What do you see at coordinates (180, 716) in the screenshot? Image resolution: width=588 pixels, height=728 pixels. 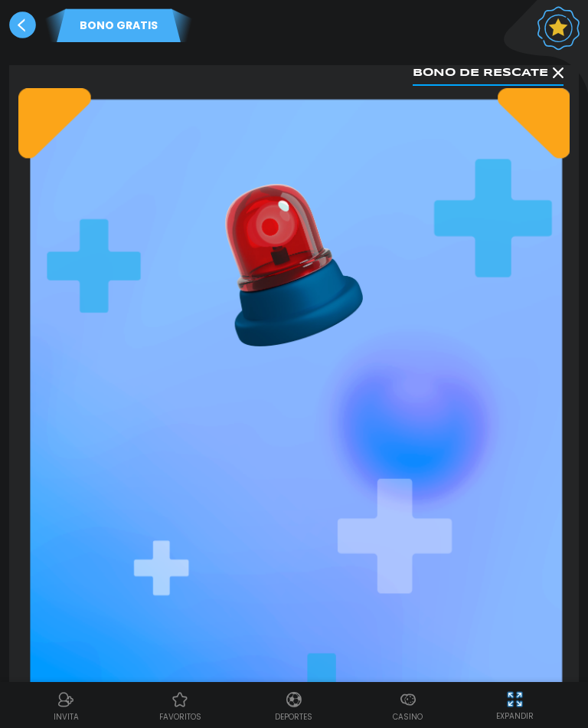 I see `p: favoritos` at bounding box center [180, 716].